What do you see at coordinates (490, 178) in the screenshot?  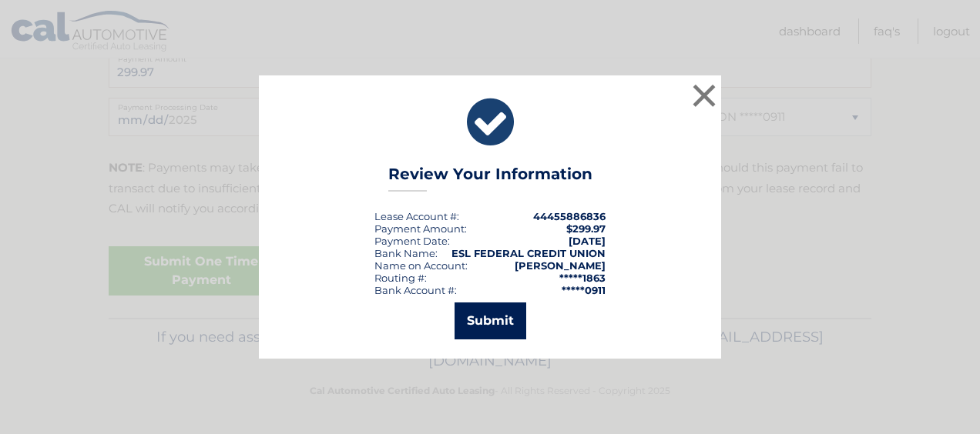 I see `h3: Review Your Information` at bounding box center [490, 178].